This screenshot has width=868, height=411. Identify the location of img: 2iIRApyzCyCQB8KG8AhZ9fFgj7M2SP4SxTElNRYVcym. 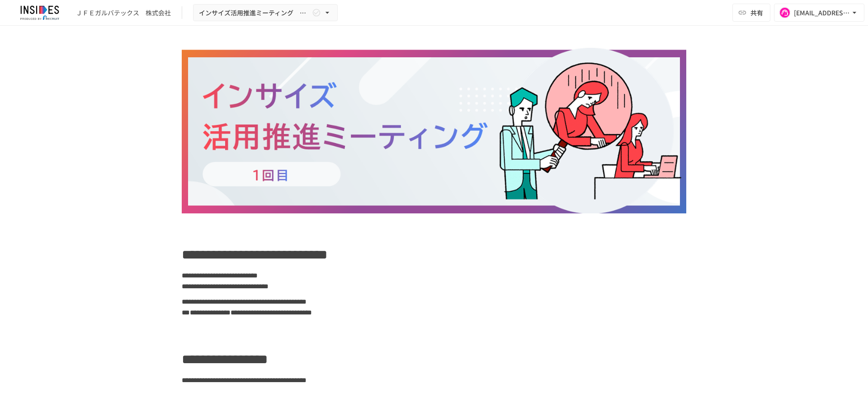
(434, 131).